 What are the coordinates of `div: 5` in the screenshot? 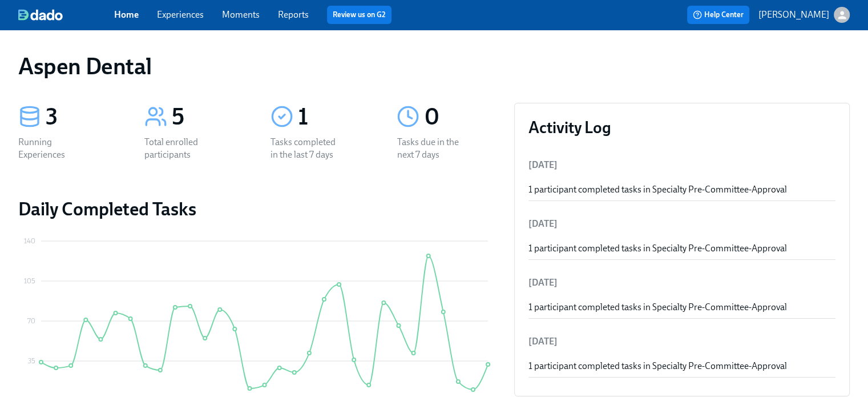 It's located at (207, 117).